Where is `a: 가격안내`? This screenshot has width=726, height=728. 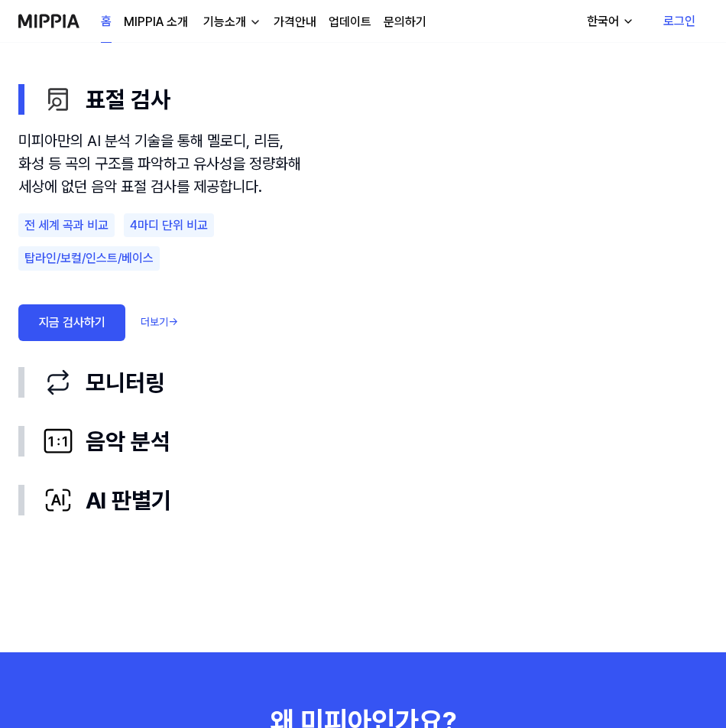
a: 가격안내 is located at coordinates (295, 22).